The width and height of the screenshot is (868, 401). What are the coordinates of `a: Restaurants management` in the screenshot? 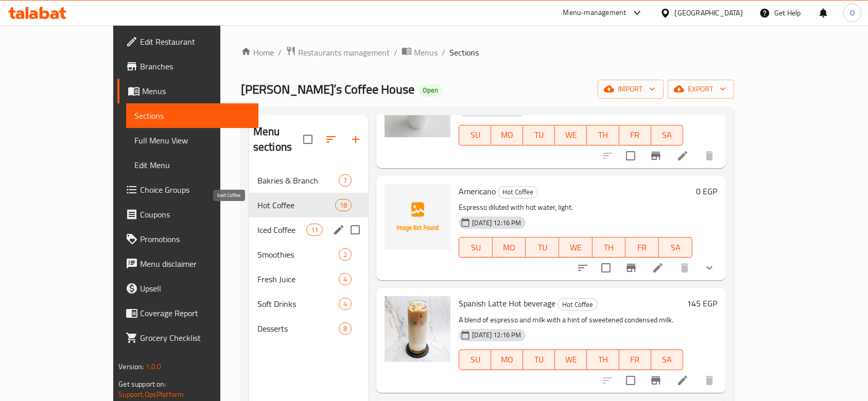 It's located at (338, 52).